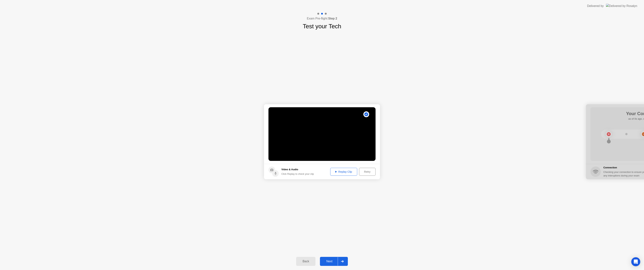  I want to click on h4: Exam Pre-flight:, so click(322, 18).